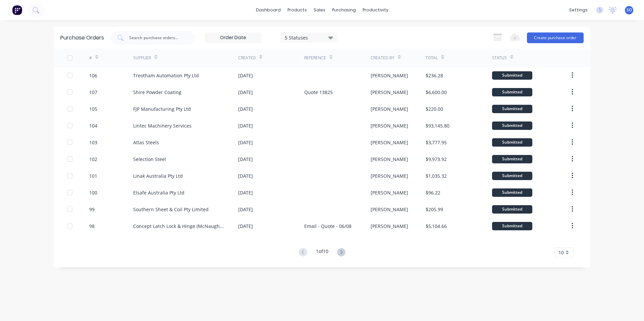 The width and height of the screenshot is (644, 321). What do you see at coordinates (322, 253) in the screenshot?
I see `div: 1 of 10` at bounding box center [322, 253].